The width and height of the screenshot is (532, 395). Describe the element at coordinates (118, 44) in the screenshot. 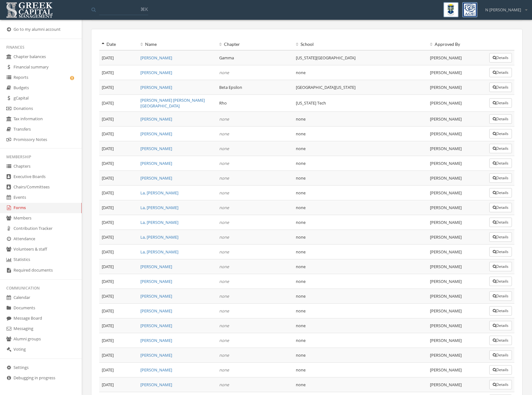

I see `th: Date` at that location.